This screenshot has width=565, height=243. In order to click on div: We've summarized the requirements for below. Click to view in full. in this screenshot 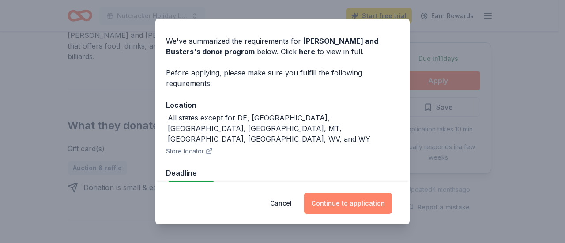, I will do `click(282, 46)`.